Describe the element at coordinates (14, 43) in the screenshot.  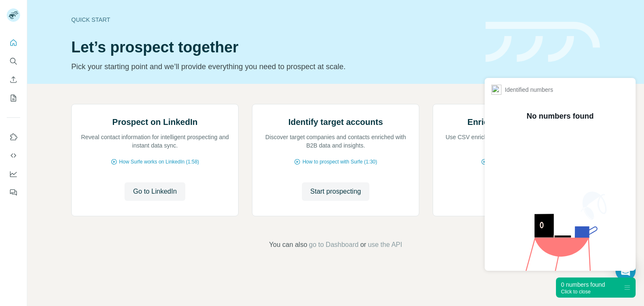
I see `button: Quick start` at that location.